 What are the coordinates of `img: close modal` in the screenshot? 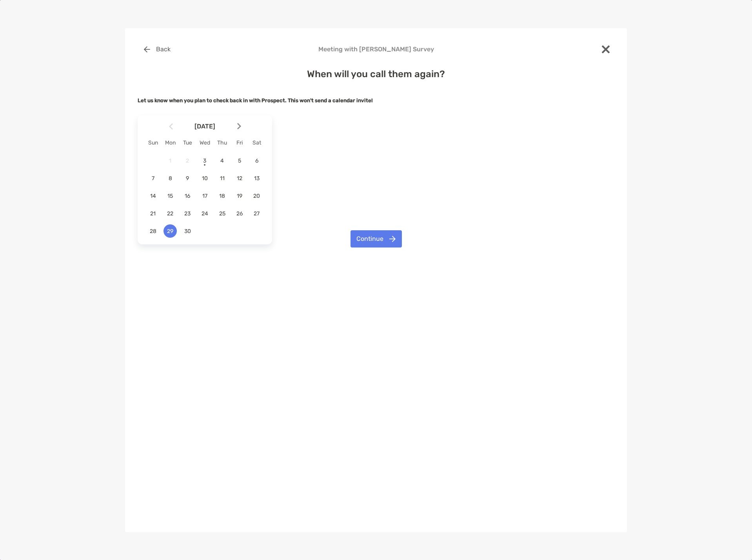 It's located at (606, 49).